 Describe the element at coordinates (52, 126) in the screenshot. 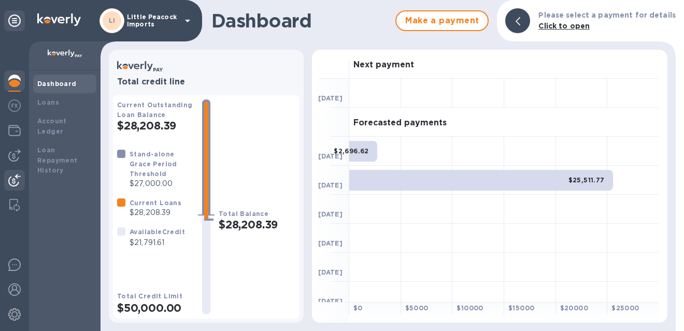

I see `b: Account Ledger` at that location.